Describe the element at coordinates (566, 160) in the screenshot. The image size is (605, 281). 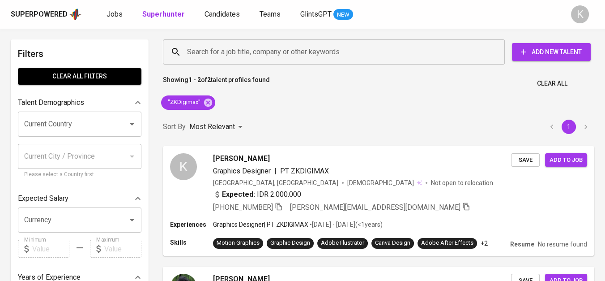
I see `span: Add to job` at that location.